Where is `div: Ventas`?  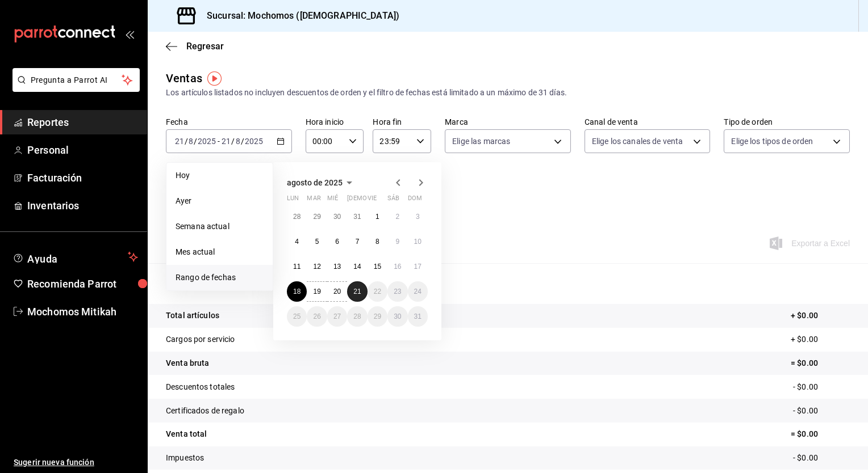
div: Ventas is located at coordinates (184, 78).